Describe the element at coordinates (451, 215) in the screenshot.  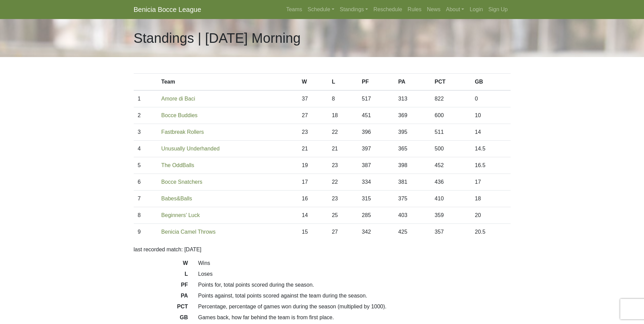
I see `td: 359` at that location.